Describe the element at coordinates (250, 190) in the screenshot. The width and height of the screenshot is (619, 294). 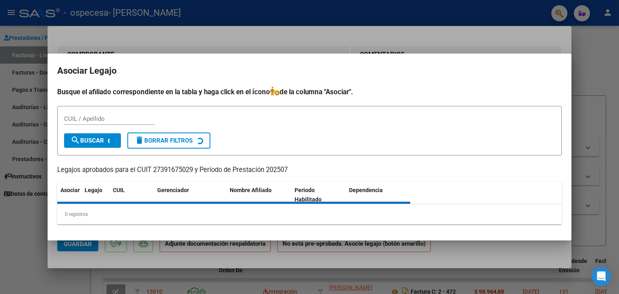
I see `span: Nombre Afiliado` at that location.